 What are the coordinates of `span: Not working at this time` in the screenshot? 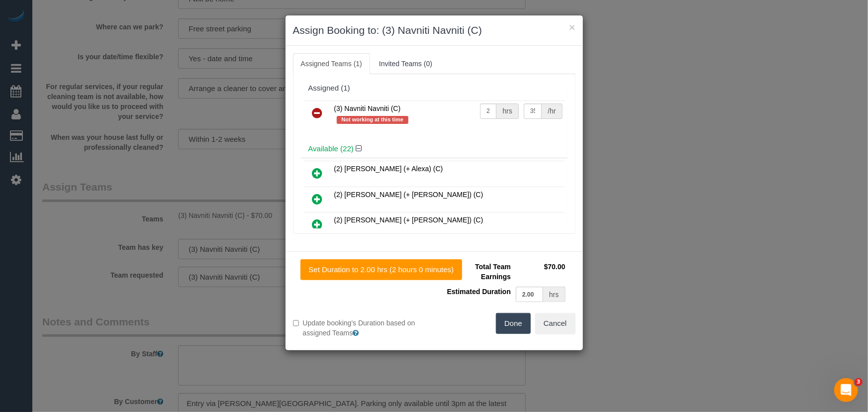 It's located at (372, 120).